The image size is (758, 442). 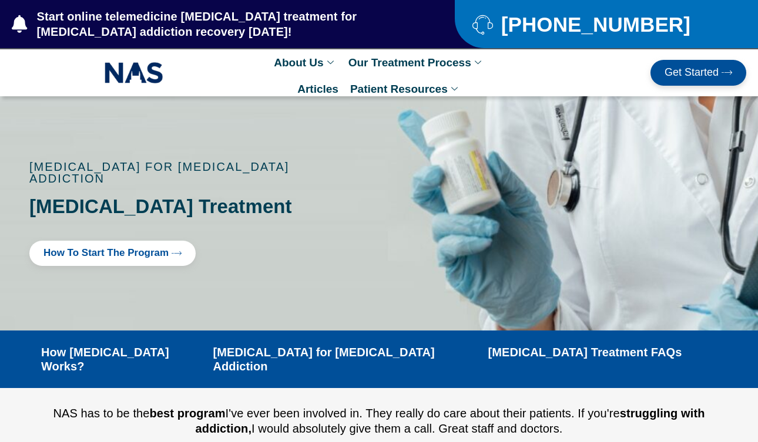 I want to click on a: Our Treatment Process, so click(x=416, y=62).